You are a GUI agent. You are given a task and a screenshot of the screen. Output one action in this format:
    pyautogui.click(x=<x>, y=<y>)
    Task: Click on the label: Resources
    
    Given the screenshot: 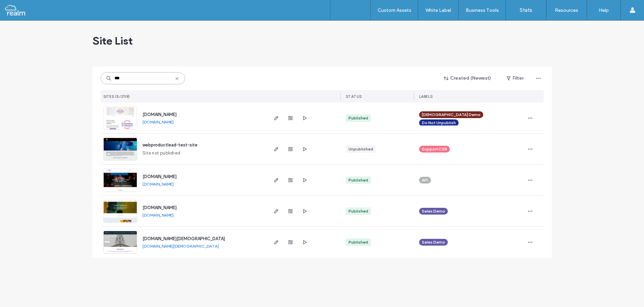 What is the action you would take?
    pyautogui.click(x=566, y=10)
    